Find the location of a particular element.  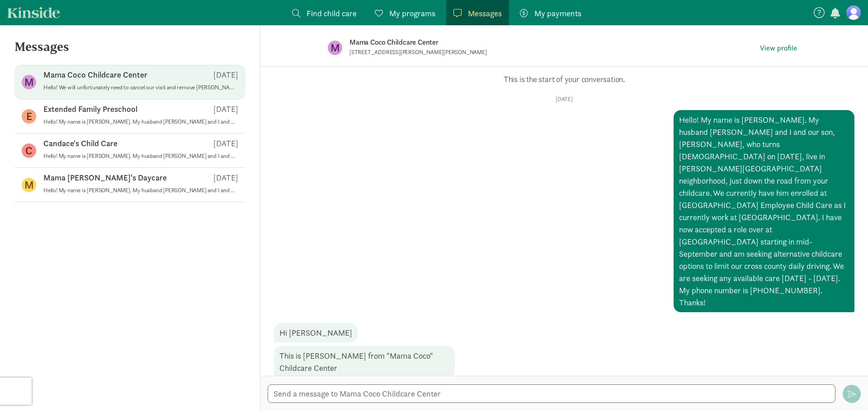

a: Kinside is located at coordinates (34, 12).